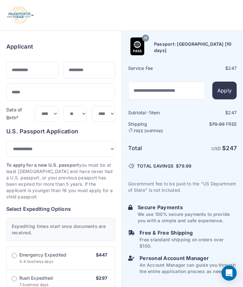 The image size is (243, 287). What do you see at coordinates (102, 277) in the screenshot?
I see `span: $297` at bounding box center [102, 277].